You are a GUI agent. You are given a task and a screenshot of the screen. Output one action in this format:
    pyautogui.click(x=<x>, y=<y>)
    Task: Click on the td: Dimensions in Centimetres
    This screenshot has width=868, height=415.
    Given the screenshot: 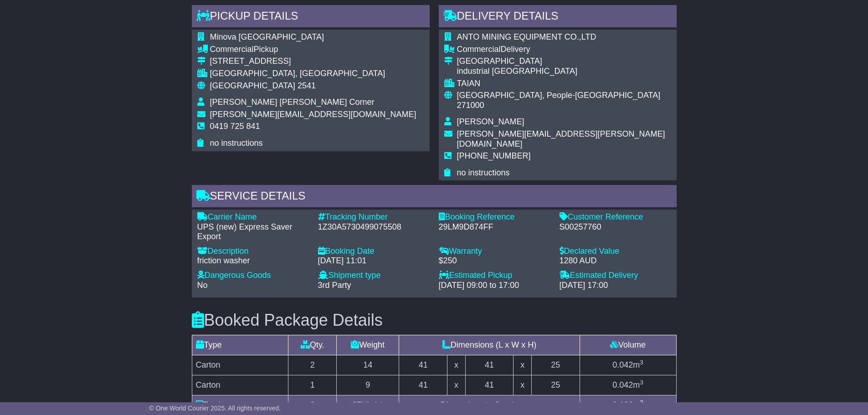 What is the action you would take?
    pyautogui.click(x=489, y=405)
    